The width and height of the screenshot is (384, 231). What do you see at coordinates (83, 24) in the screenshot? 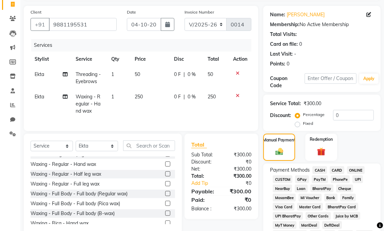
I see `input: Search by Name/Mobile/Email/Code` at bounding box center [83, 24].